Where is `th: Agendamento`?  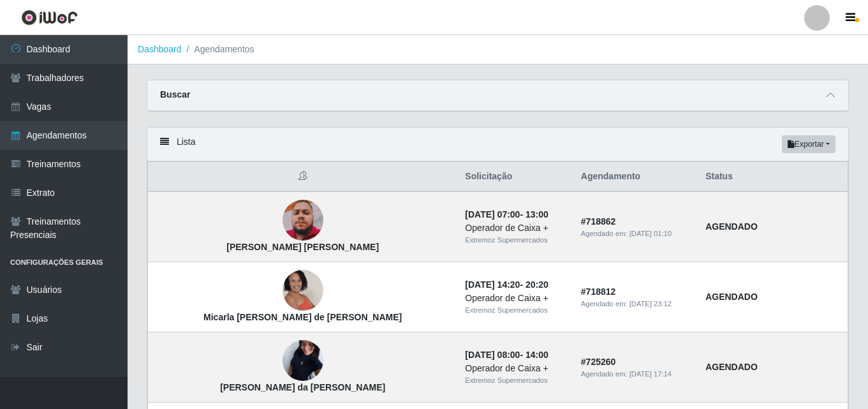
th: Agendamento is located at coordinates (635, 177).